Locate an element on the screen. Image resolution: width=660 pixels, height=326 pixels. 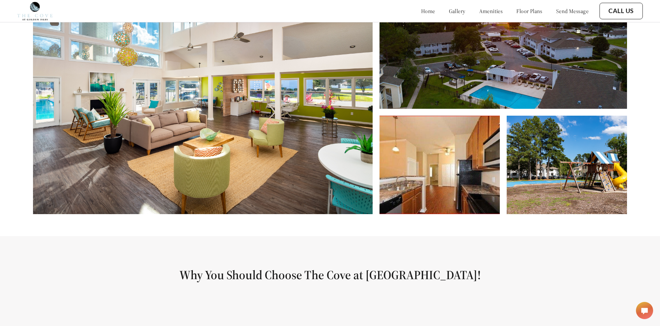
button: Call Us is located at coordinates (621, 11).